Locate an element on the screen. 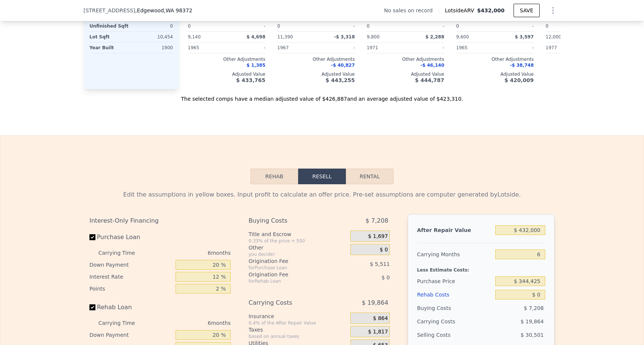 The height and width of the screenshot is (345, 644). div: you decide! is located at coordinates (298, 254).